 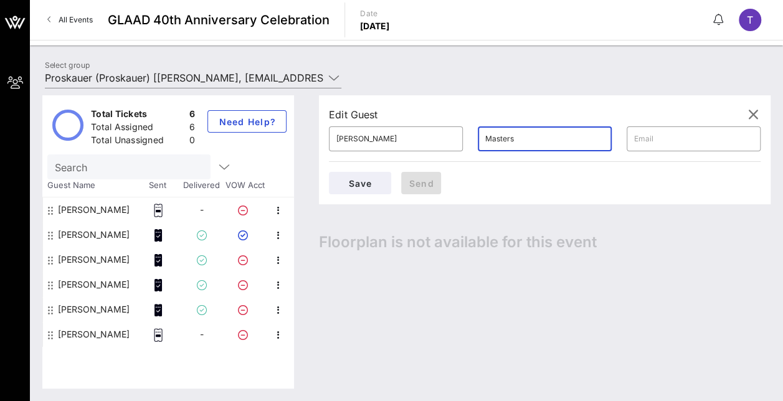 What do you see at coordinates (93, 235) in the screenshot?
I see `div: Mark Bunbury Jr.` at bounding box center [93, 235].